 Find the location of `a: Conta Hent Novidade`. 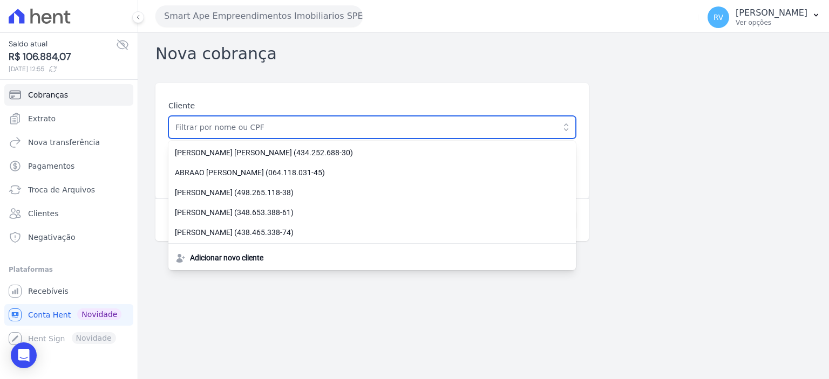

a: Conta Hent Novidade is located at coordinates (69, 315).